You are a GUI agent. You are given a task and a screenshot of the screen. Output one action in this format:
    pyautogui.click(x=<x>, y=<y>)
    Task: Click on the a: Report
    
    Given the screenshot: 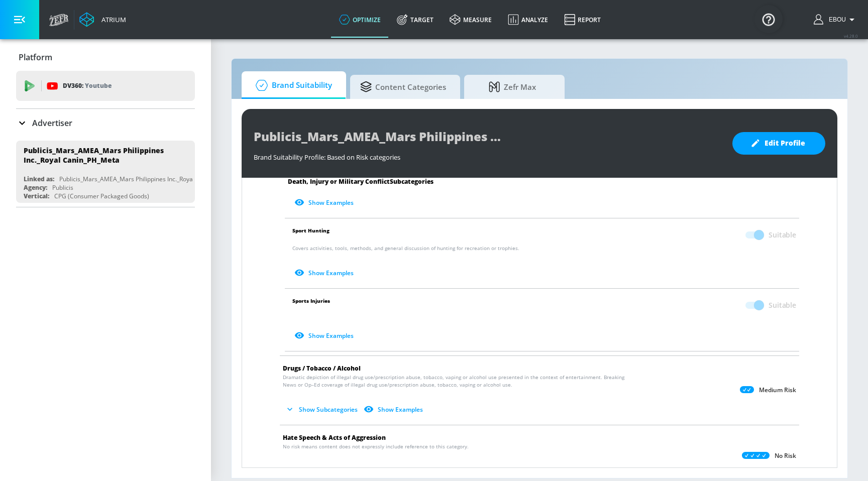 What is the action you would take?
    pyautogui.click(x=582, y=20)
    